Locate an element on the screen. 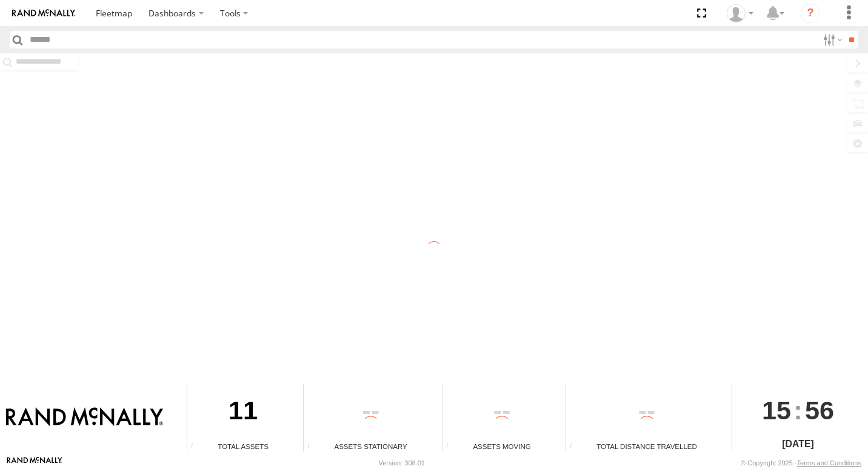 This screenshot has width=868, height=469. div: Total Distance Travelled is located at coordinates (647, 446).